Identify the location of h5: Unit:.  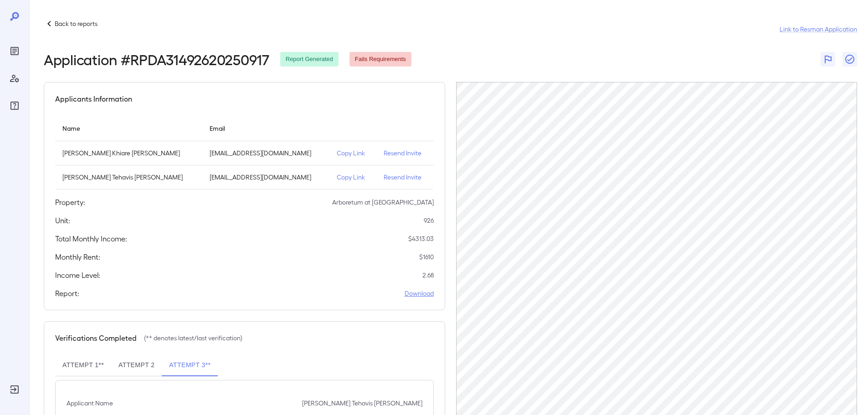
(62, 220).